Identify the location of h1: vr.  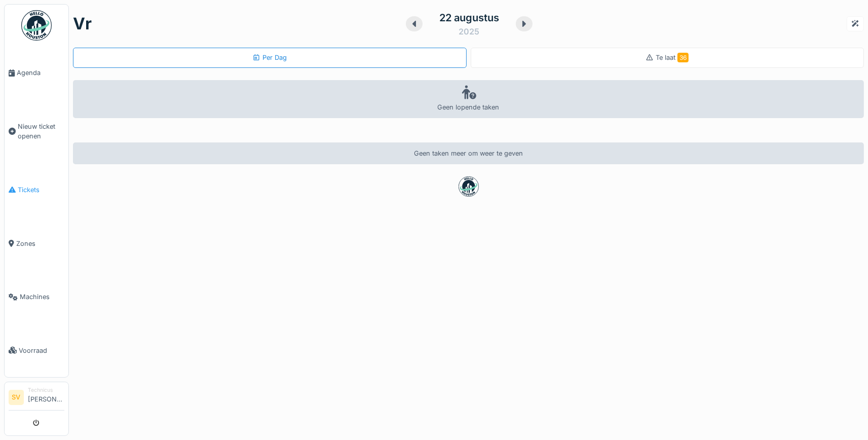
(82, 24).